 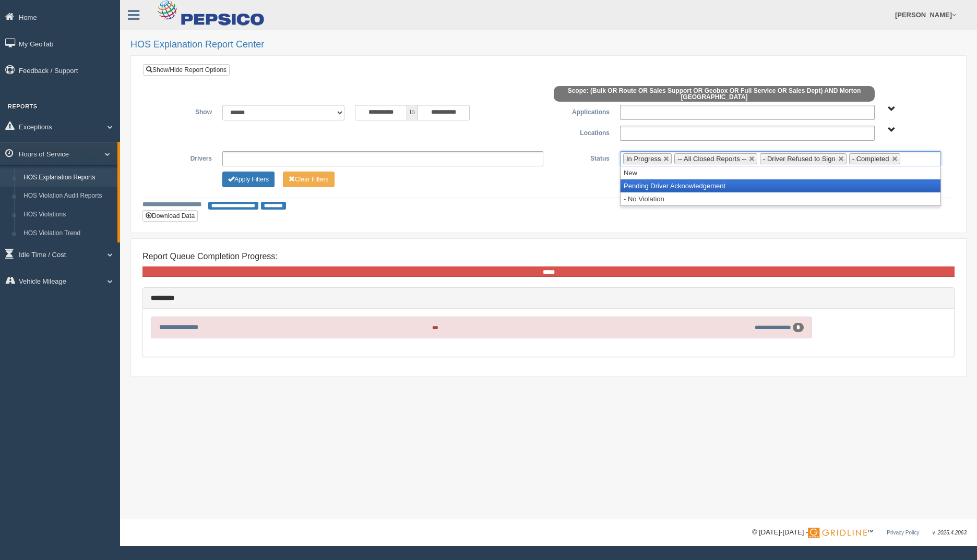 I want to click on a: HOS Violations, so click(x=67, y=215).